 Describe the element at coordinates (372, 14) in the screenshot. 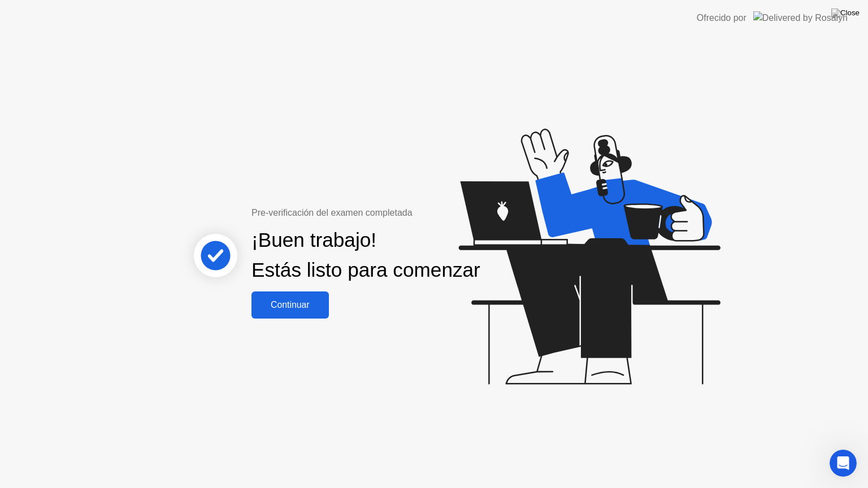

I see `div: Close` at that location.